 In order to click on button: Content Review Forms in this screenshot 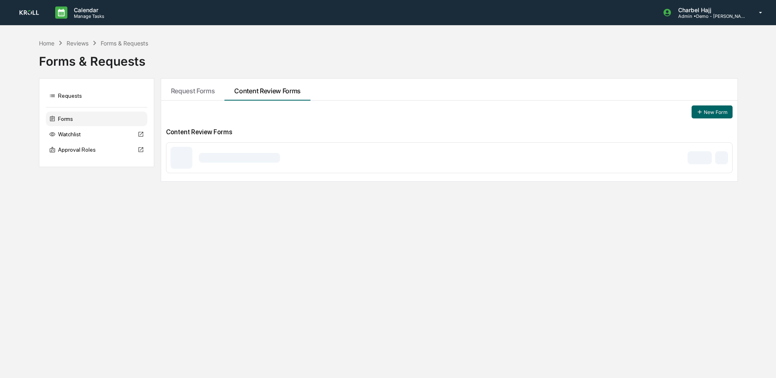, I will do `click(268, 90)`.